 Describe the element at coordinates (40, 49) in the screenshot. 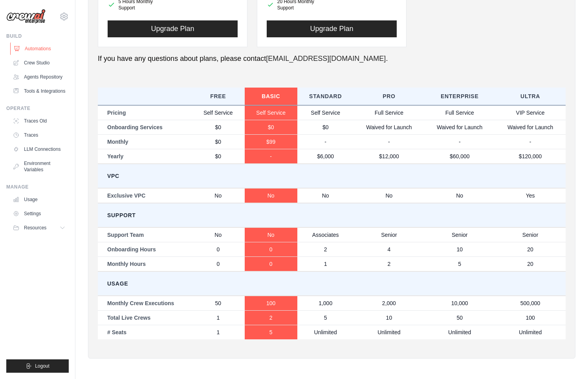

I see `a: Automations` at that location.